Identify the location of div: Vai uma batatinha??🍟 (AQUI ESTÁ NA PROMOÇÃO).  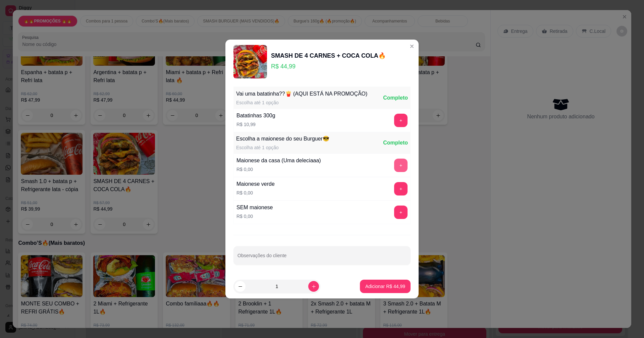
(302, 94).